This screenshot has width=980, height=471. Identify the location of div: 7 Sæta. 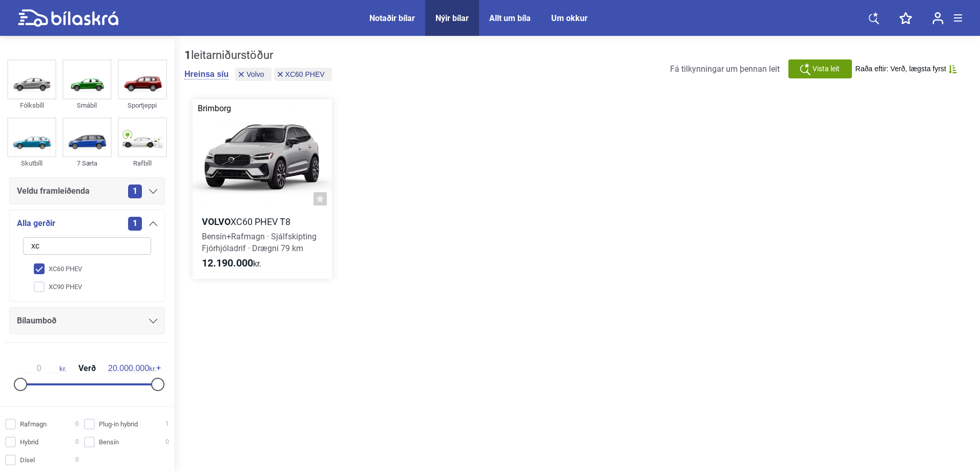
(87, 163).